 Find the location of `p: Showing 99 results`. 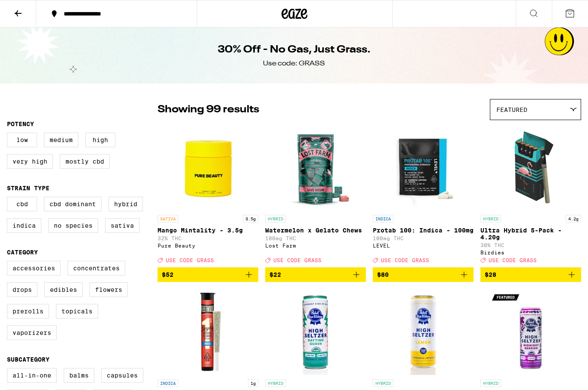

p: Showing 99 results is located at coordinates (208, 110).